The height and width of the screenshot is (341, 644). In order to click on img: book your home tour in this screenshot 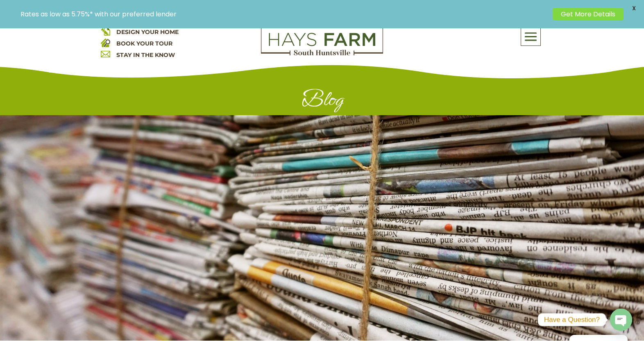, I will do `click(105, 42)`.